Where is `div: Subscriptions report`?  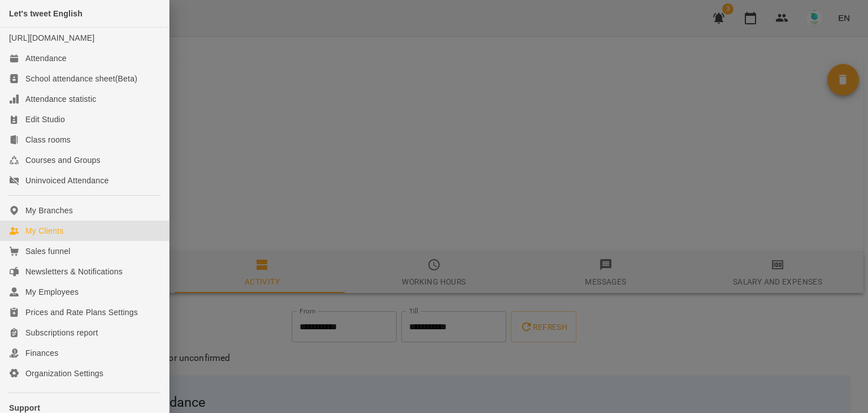 div: Subscriptions report is located at coordinates (61, 333).